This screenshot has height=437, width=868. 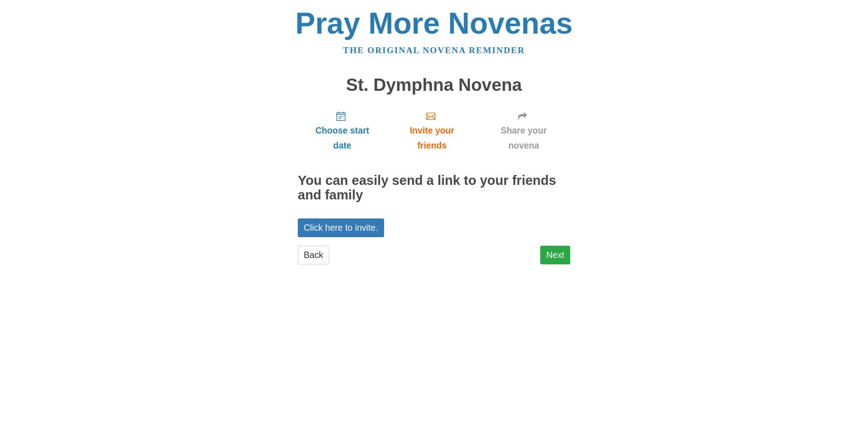 What do you see at coordinates (434, 23) in the screenshot?
I see `a: Pray More Novenas` at bounding box center [434, 23].